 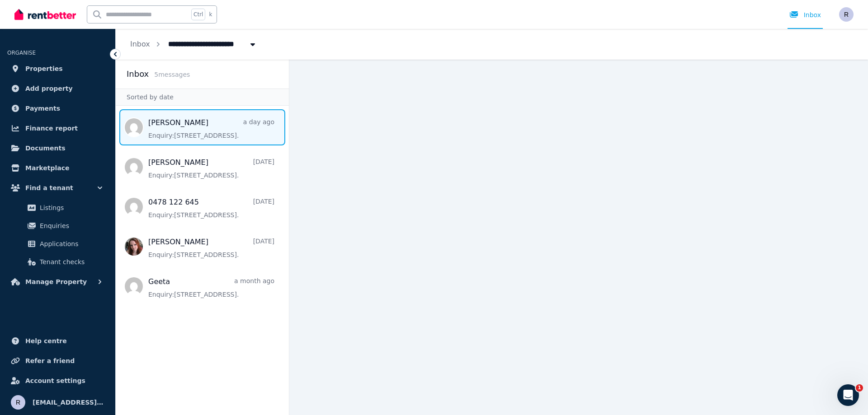 What do you see at coordinates (49, 188) in the screenshot?
I see `span: Find a tenant` at bounding box center [49, 188].